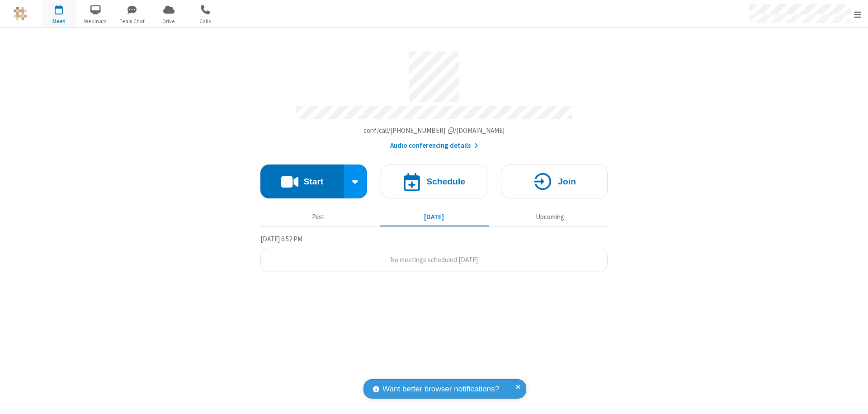  I want to click on h4: Schedule, so click(446, 181).